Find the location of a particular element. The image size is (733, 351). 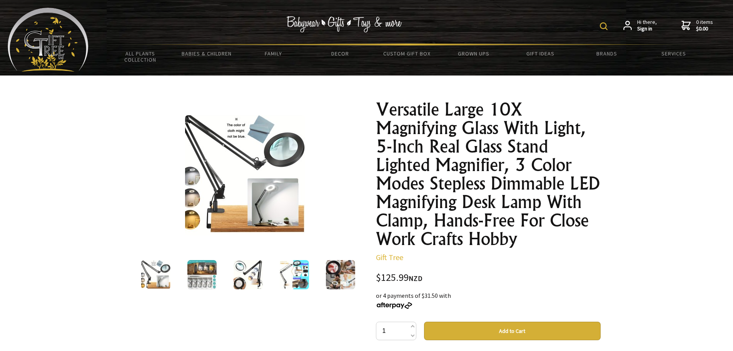

span: NZD is located at coordinates (416, 278).